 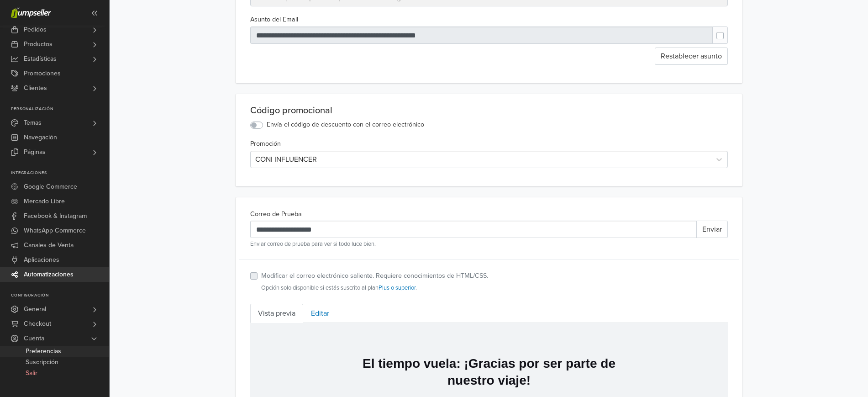 I want to click on strong: Prana Coffee, so click(x=239, y=269).